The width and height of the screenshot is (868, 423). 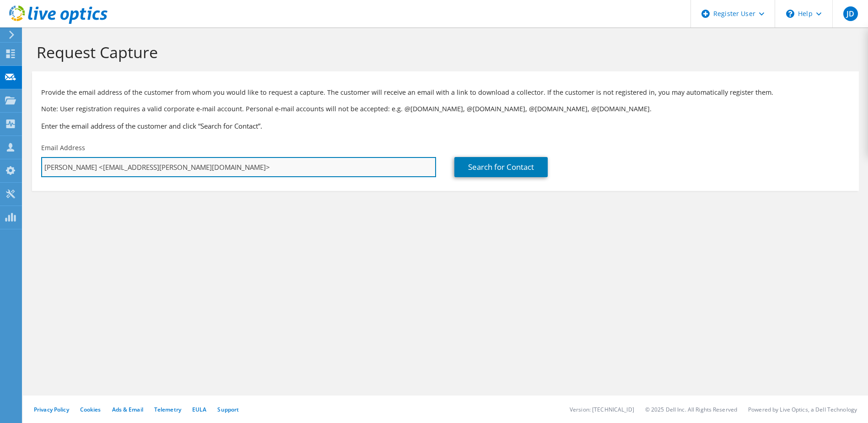 I want to click on a: Search for Contact, so click(x=501, y=167).